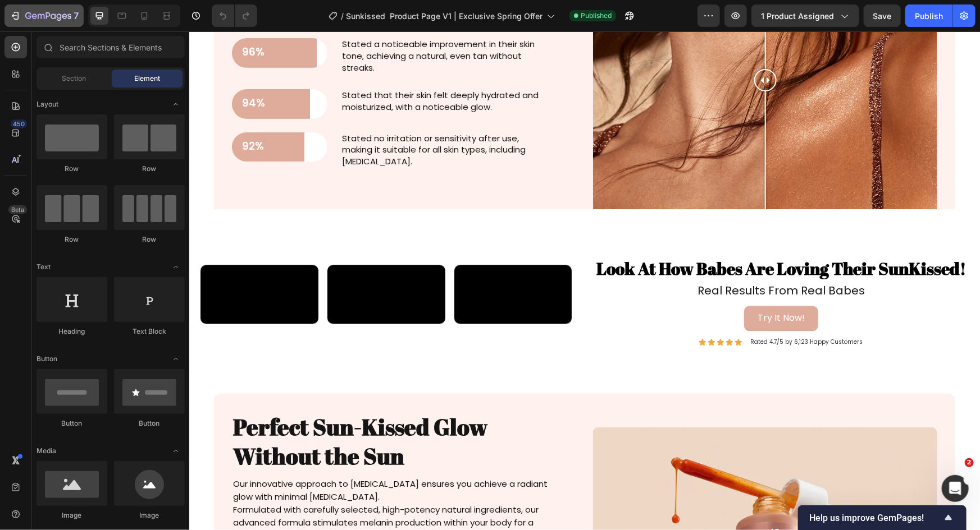  What do you see at coordinates (592, 287) in the screenshot?
I see `p: Try It Now!` at bounding box center [592, 287].